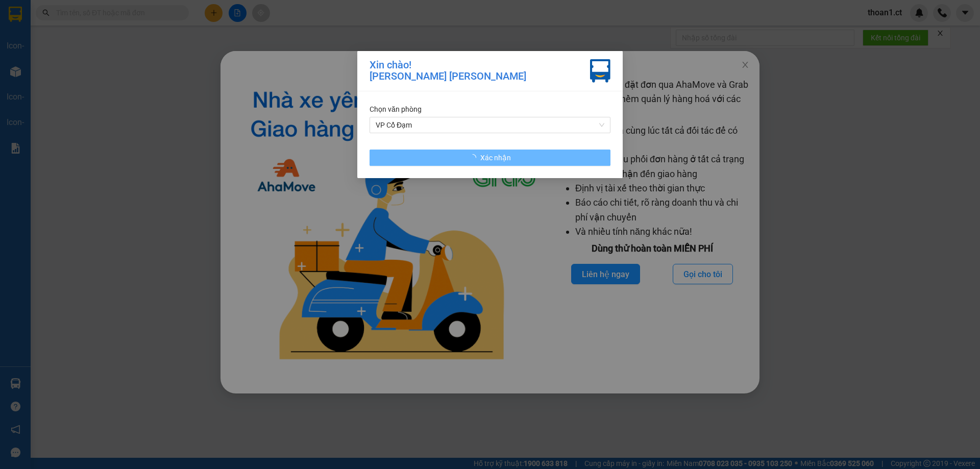 Image resolution: width=980 pixels, height=469 pixels. What do you see at coordinates (490, 157) in the screenshot?
I see `button: Xác nhận` at bounding box center [490, 157].